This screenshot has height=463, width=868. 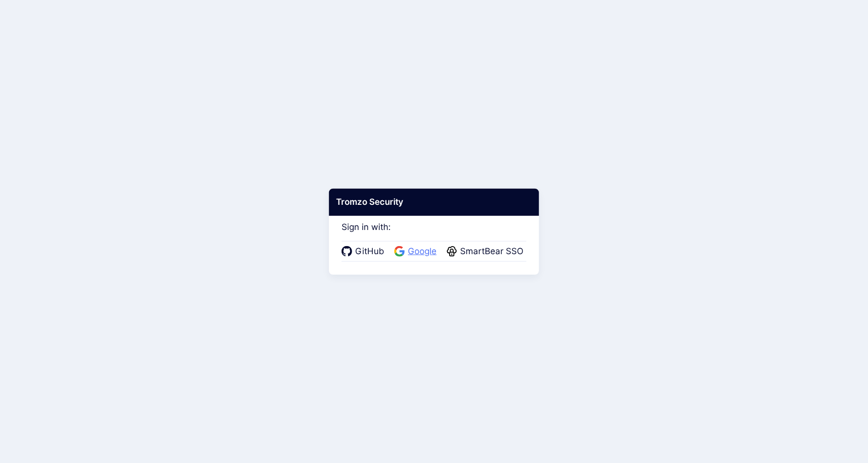 I want to click on a: GitHub, so click(x=364, y=252).